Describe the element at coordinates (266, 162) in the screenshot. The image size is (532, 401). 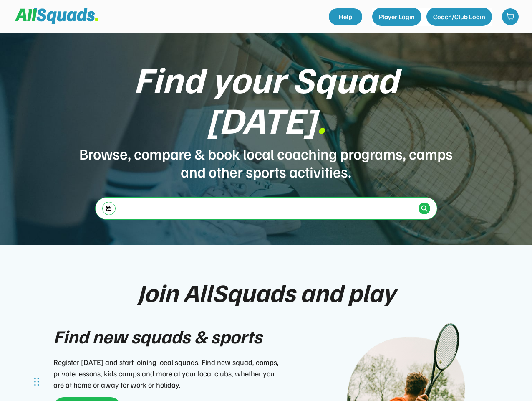
I see `div: Browse, compare & book local coaching programs, camps and other sports activities.` at that location.